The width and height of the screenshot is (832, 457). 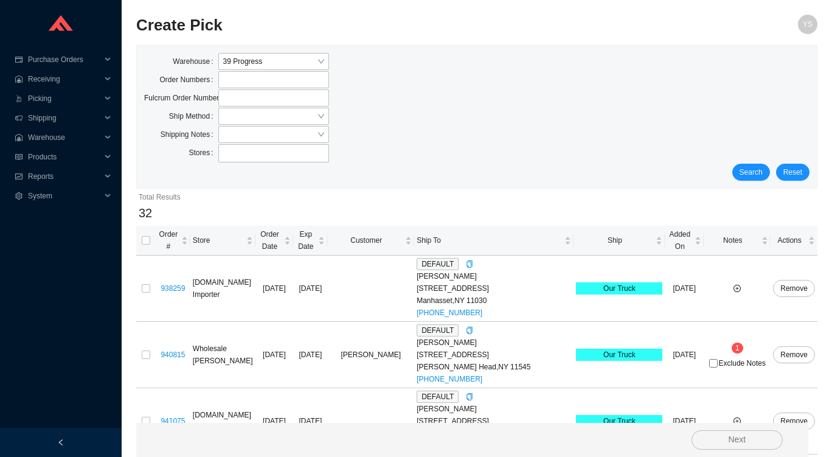 What do you see at coordinates (370, 240) in the screenshot?
I see `th: Customer sortable` at bounding box center [370, 240].